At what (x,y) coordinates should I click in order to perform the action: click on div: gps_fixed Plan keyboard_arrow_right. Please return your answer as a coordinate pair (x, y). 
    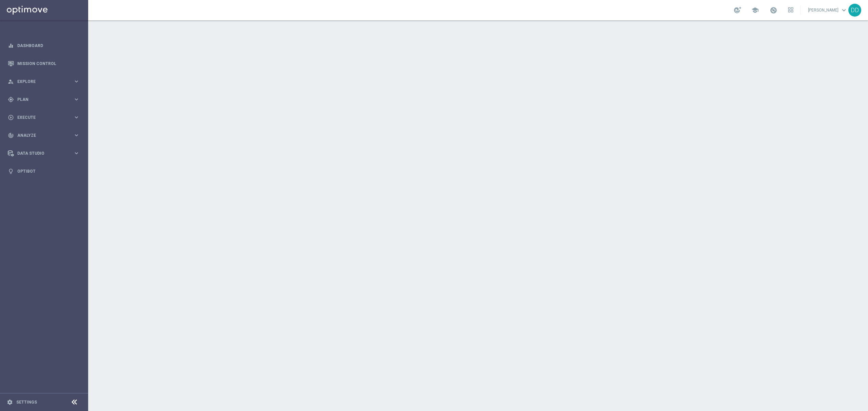
    Looking at the image, I should click on (44, 100).